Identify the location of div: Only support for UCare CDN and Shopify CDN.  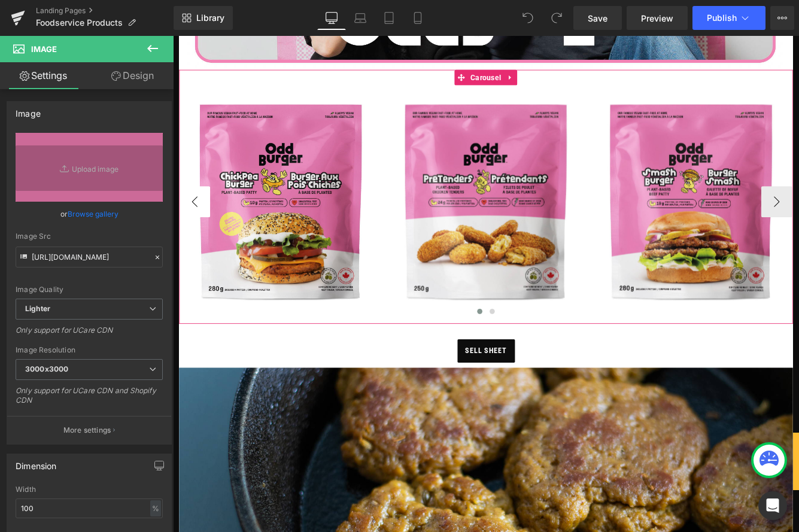
(89, 399).